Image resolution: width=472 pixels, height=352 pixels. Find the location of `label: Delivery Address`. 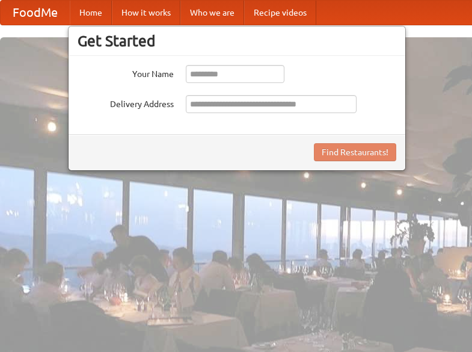

label: Delivery Address is located at coordinates (126, 102).